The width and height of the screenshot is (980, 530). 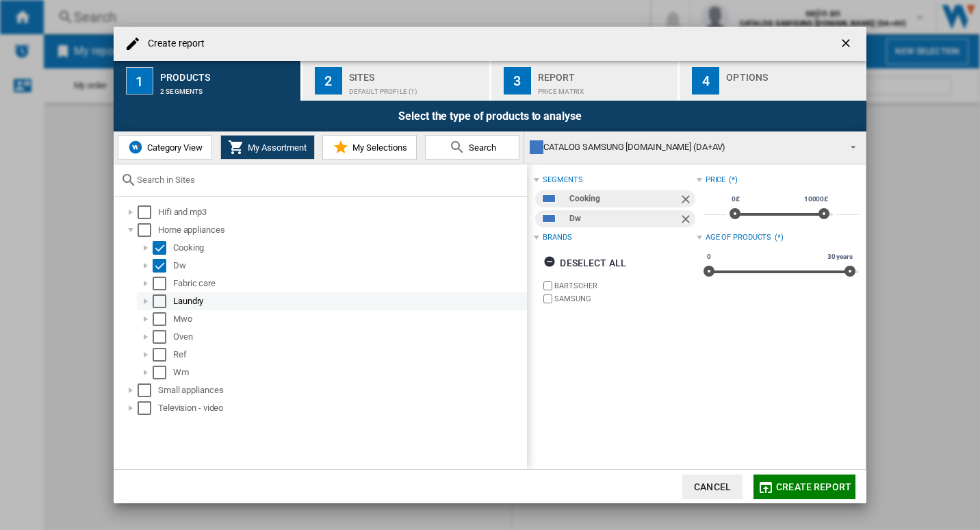 I want to click on span: 0£, so click(x=735, y=199).